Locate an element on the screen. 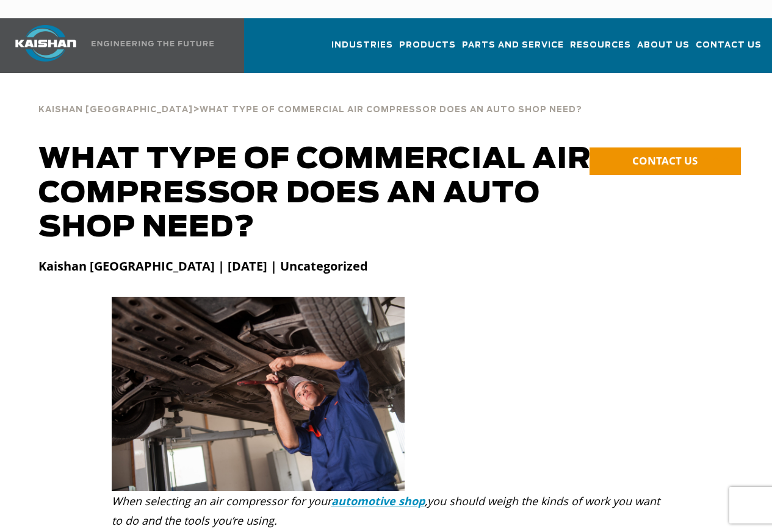 The height and width of the screenshot is (532, 772). img: Engineering the future is located at coordinates (152, 43).